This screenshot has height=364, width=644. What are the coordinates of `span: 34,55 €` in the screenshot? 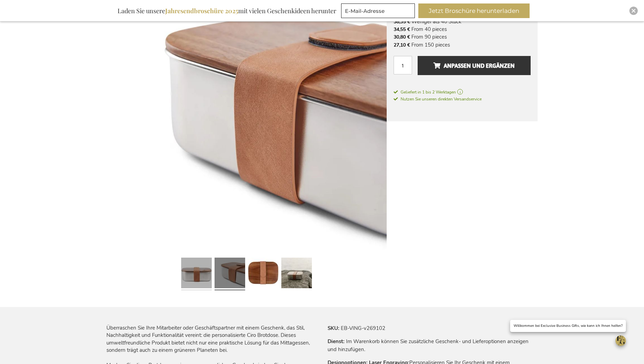 It's located at (401, 29).